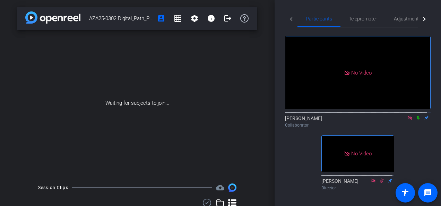 The height and width of the screenshot is (206, 441). What do you see at coordinates (427, 193) in the screenshot?
I see `mat-icon: message` at bounding box center [427, 193].